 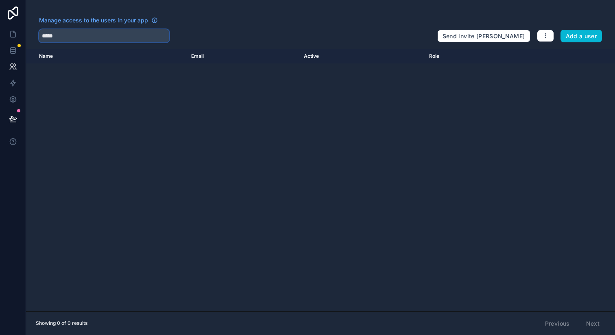 I want to click on button: Add a user, so click(x=582, y=36).